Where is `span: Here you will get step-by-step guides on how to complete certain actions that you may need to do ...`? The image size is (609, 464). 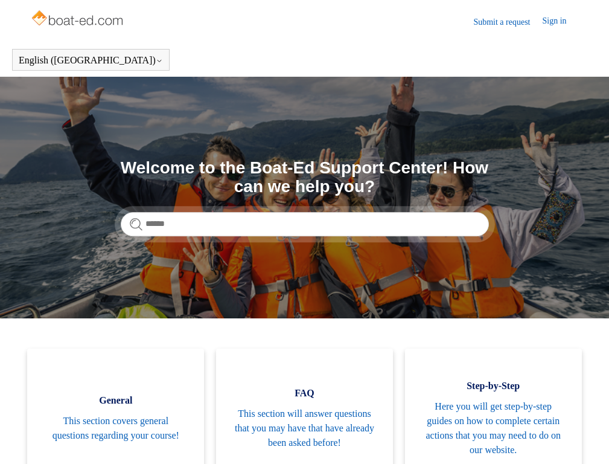 span: Here you will get step-by-step guides on how to complete certain actions that you may need to do ... is located at coordinates (493, 428).